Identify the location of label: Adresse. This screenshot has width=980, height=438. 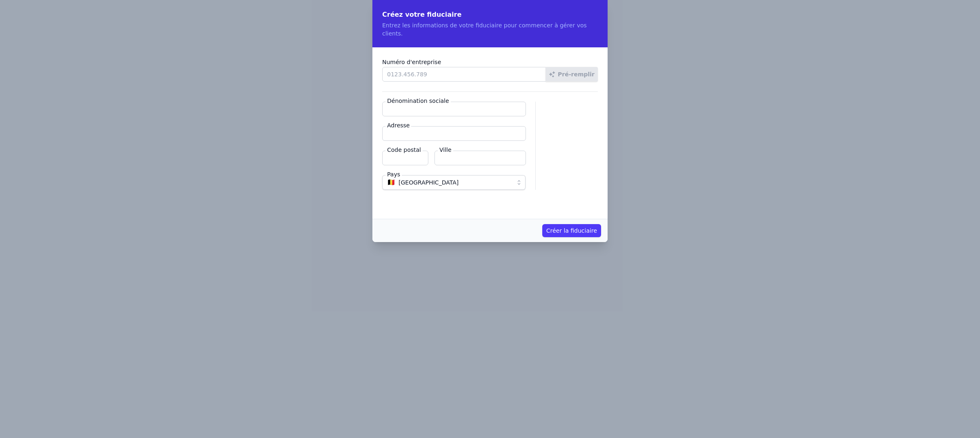
(398, 125).